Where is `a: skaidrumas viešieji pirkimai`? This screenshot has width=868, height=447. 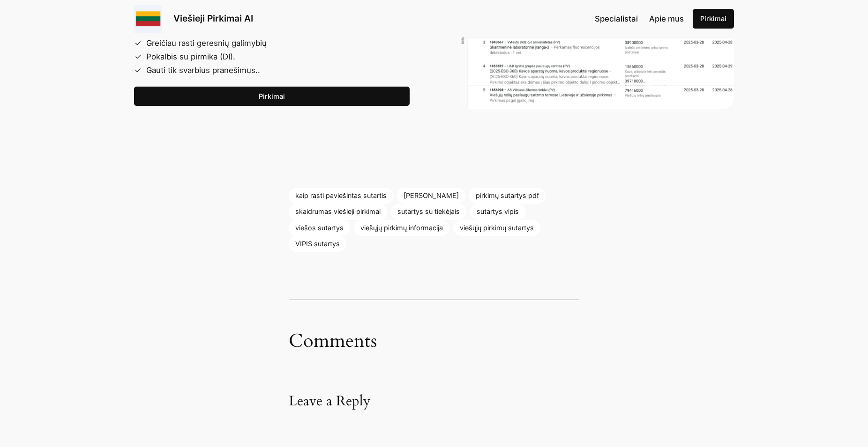
a: skaidrumas viešieji pirkimai is located at coordinates (338, 212).